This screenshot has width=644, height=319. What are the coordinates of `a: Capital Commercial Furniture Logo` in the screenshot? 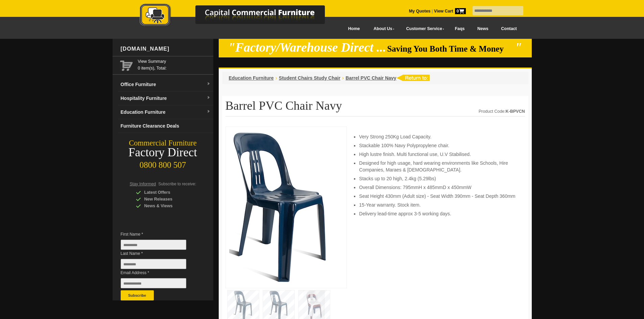 It's located at (239, 17).